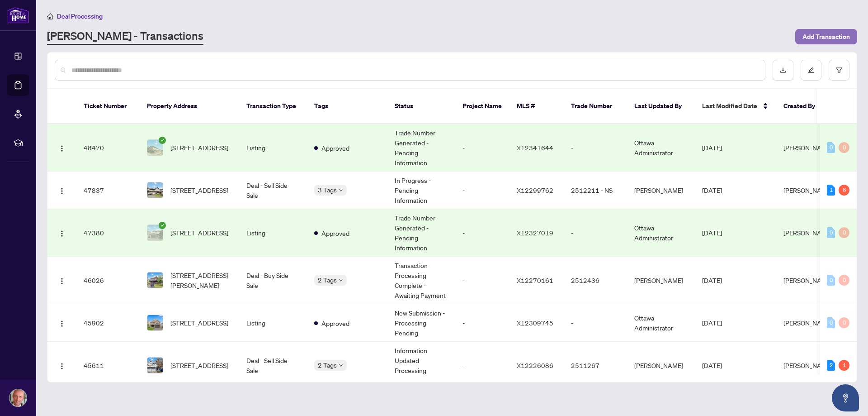  What do you see at coordinates (804, 107) in the screenshot?
I see `th: Created By` at bounding box center [804, 107].